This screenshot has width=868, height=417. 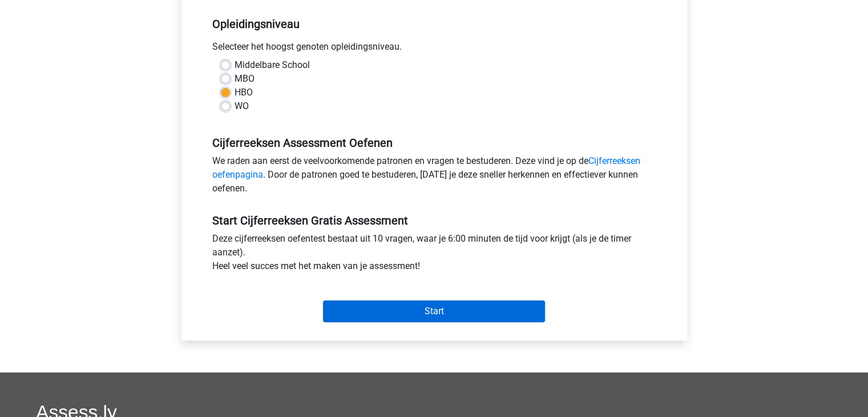 What do you see at coordinates (434, 177) in the screenshot?
I see `div: We raden aan eerst de veelvoorkomende patronen en vragen te bestuderen. Deze vind je op de . Door...` at bounding box center [434, 177].